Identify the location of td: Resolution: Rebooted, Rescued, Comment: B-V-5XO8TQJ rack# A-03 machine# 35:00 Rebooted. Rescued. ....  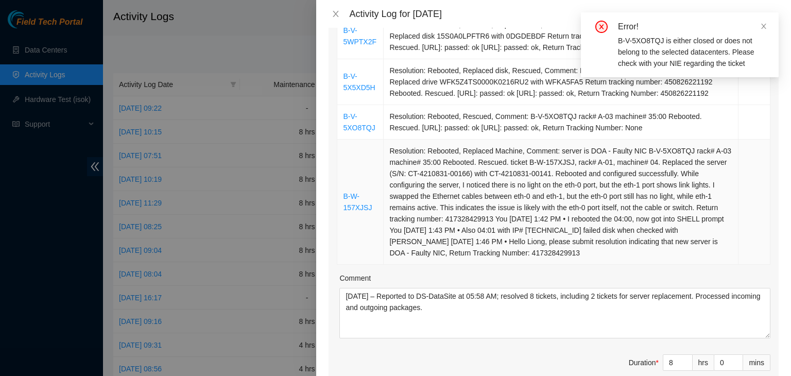
(561, 122).